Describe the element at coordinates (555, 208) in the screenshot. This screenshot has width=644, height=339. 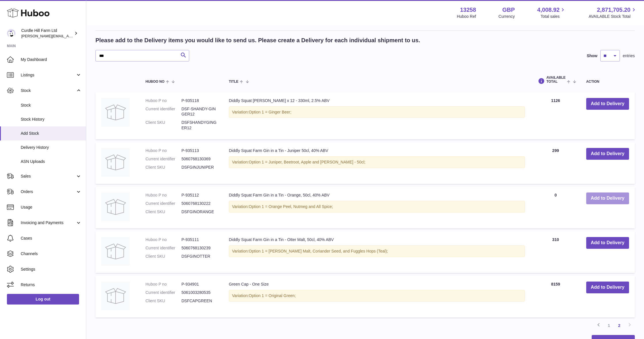
I see `td: 0` at that location.